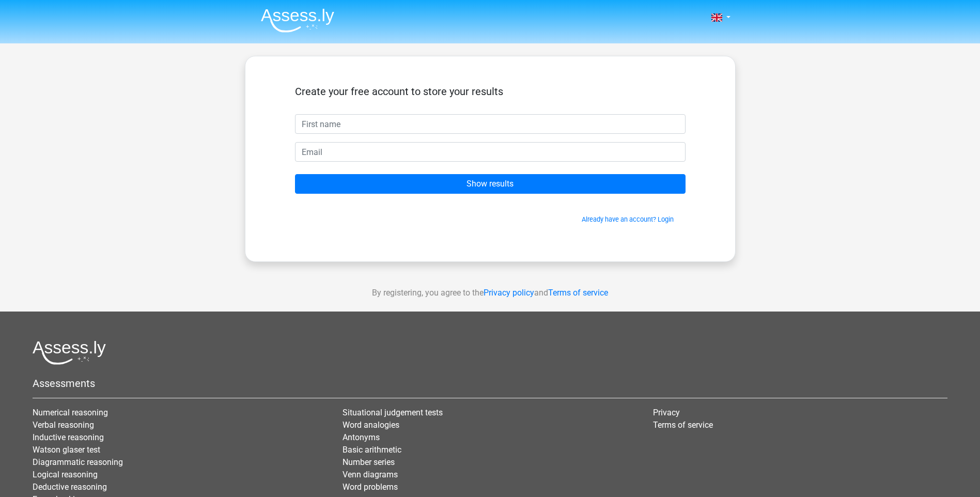 Image resolution: width=980 pixels, height=497 pixels. What do you see at coordinates (491, 124) in the screenshot?
I see `input: First name` at bounding box center [491, 124].